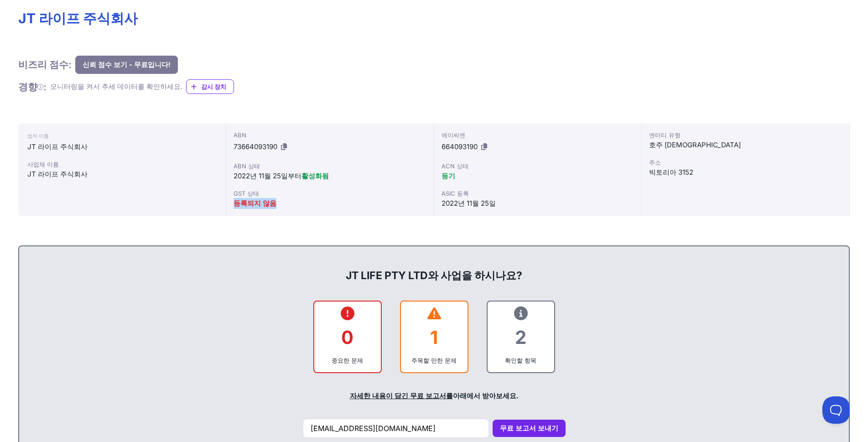  I want to click on font: 신뢰 점수 보기 - 무료입니다!, so click(126, 64).